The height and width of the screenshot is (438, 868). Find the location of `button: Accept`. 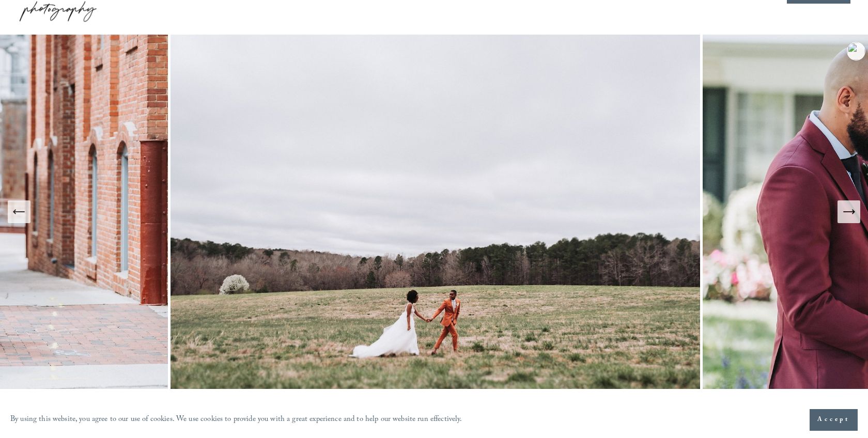

button: Accept is located at coordinates (833, 420).